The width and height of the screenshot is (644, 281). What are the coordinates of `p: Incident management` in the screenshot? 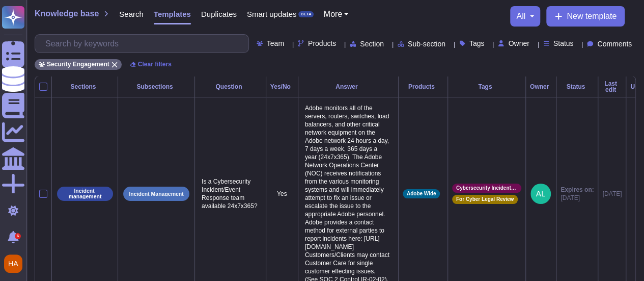 It's located at (85, 193).